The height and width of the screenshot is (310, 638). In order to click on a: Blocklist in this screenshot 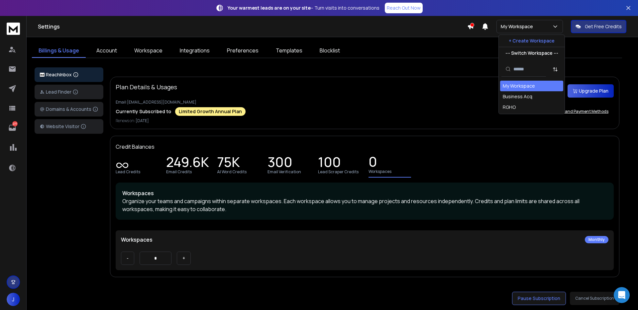, I will do `click(329, 51)`.